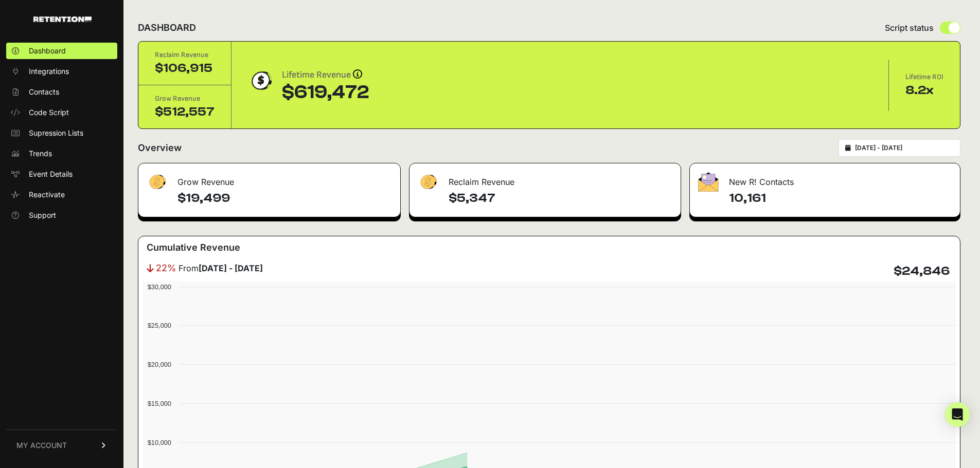  What do you see at coordinates (49, 112) in the screenshot?
I see `span: Code Script` at bounding box center [49, 112].